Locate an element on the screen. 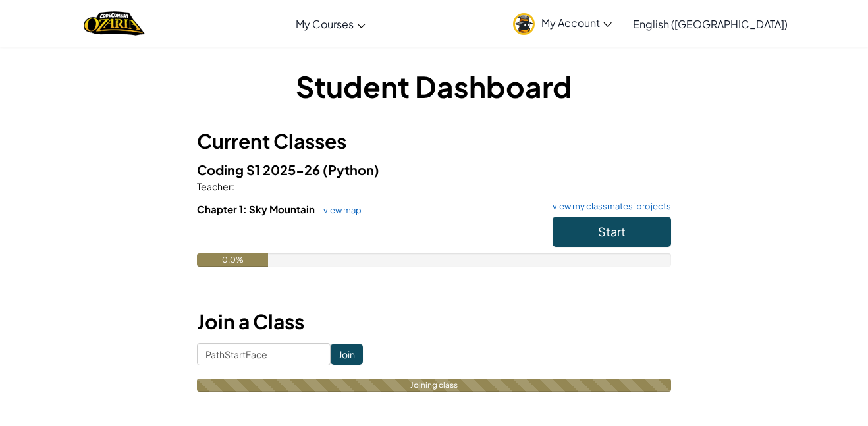 This screenshot has height=426, width=868. input: <Enter Class Code> is located at coordinates (264, 354).